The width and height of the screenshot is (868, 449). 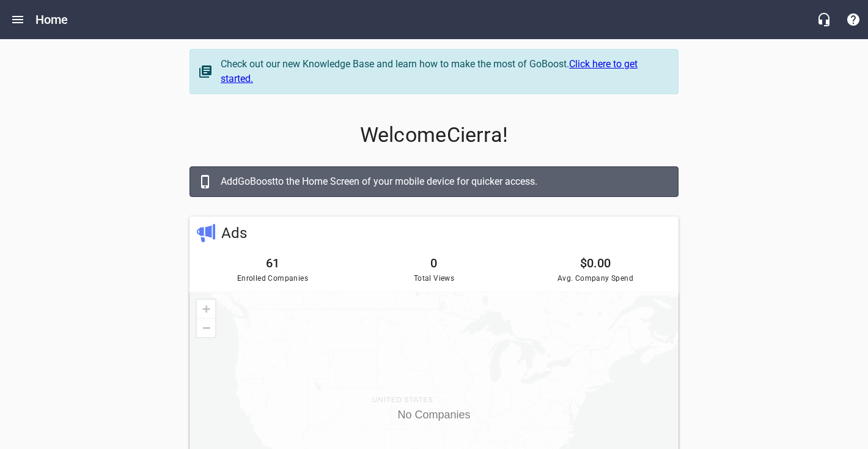 What do you see at coordinates (824, 19) in the screenshot?
I see `button: Live Chat` at bounding box center [824, 19].